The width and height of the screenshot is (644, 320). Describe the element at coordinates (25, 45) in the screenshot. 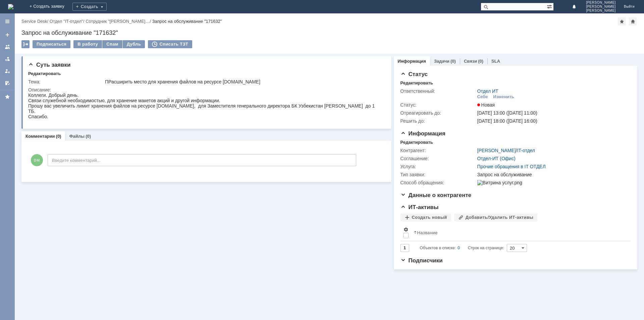

I see `div: Работа с массовостью` at that location.